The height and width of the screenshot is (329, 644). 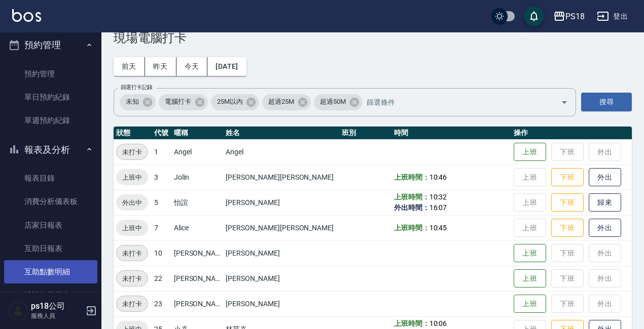 I want to click on td: Alice, so click(x=197, y=228).